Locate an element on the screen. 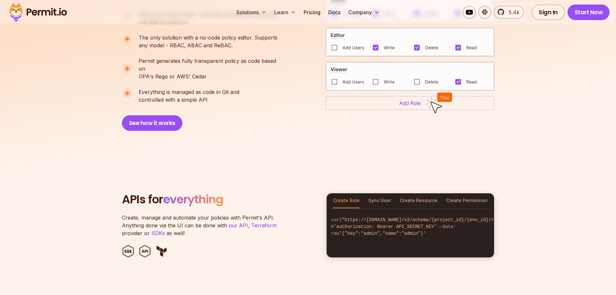 The image size is (616, 295). button: Sync User is located at coordinates (380, 201).